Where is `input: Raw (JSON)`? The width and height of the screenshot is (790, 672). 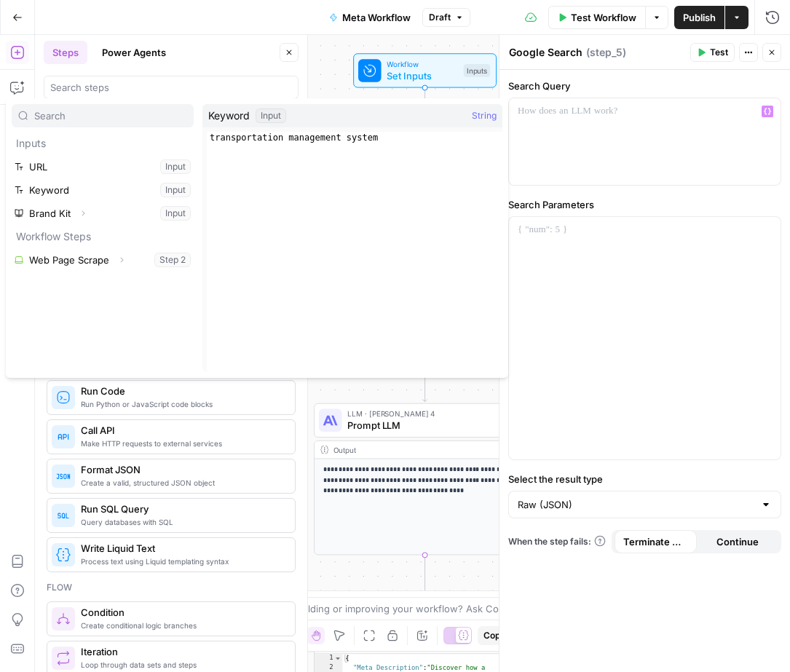
input: Raw (JSON) is located at coordinates (636, 505).